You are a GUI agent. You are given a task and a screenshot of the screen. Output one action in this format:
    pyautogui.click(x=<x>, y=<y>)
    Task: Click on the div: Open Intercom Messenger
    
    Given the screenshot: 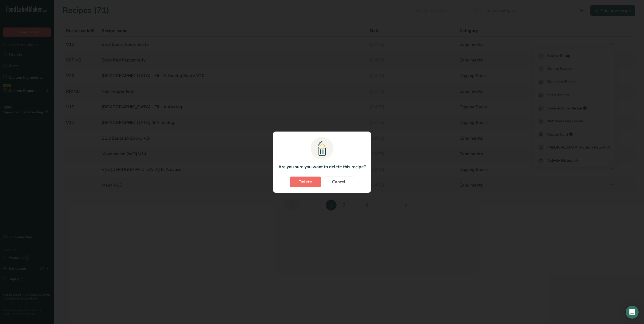 What is the action you would take?
    pyautogui.click(x=632, y=312)
    